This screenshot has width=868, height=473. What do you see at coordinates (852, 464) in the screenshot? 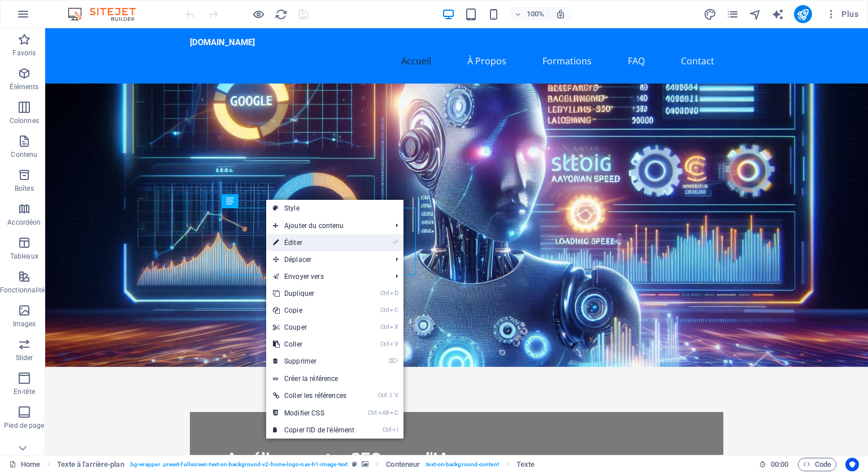
I see `button: Usercentrics` at bounding box center [852, 464].